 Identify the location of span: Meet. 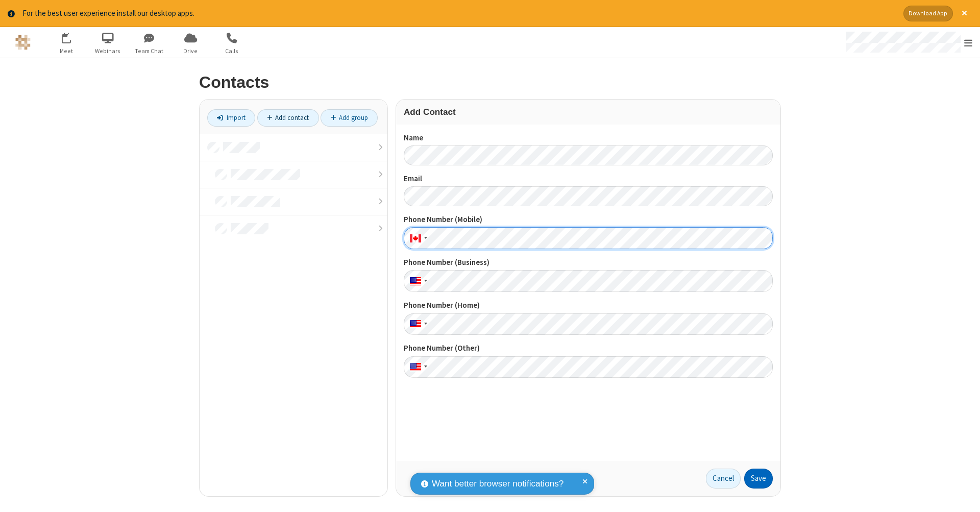
(67, 51).